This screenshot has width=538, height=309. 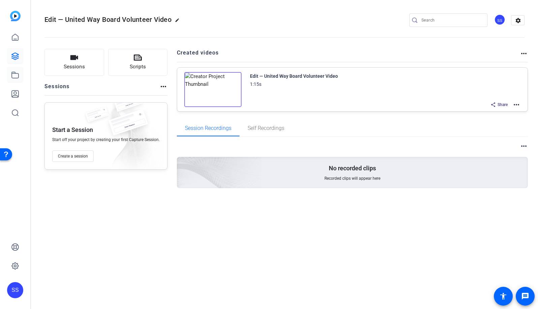 I want to click on h2: Created videos, so click(x=348, y=55).